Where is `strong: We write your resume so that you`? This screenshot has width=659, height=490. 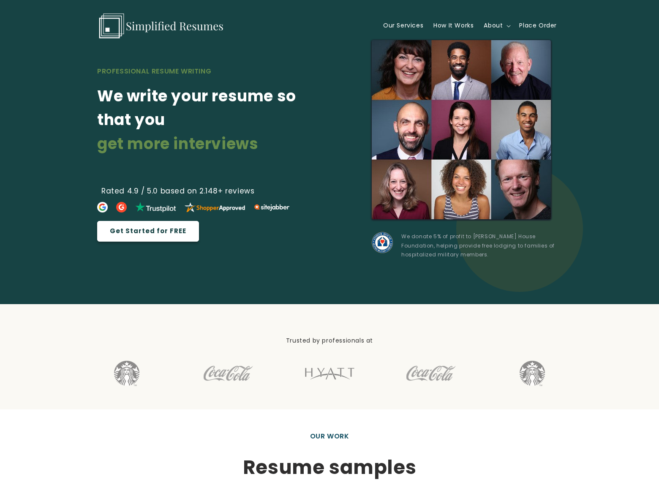 strong: We write your resume so that you is located at coordinates (197, 107).